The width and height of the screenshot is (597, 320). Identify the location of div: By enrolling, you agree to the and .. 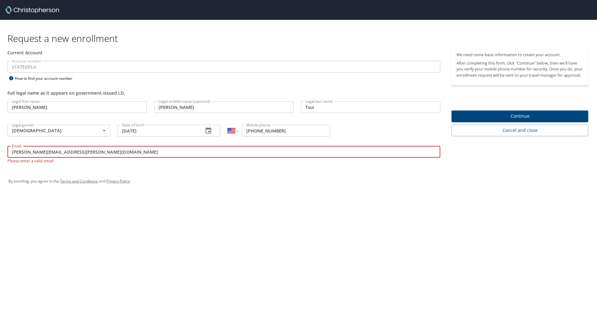
(298, 181).